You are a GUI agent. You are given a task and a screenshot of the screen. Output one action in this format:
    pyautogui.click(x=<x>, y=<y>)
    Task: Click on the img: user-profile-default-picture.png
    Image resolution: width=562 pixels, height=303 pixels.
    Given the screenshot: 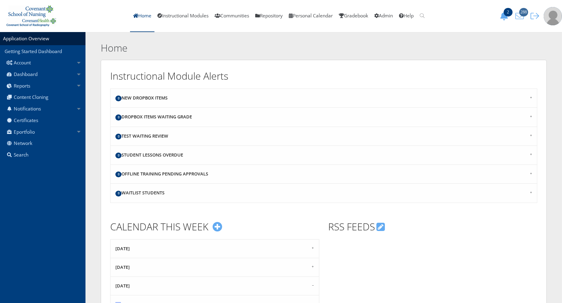 What is the action you would take?
    pyautogui.click(x=553, y=16)
    